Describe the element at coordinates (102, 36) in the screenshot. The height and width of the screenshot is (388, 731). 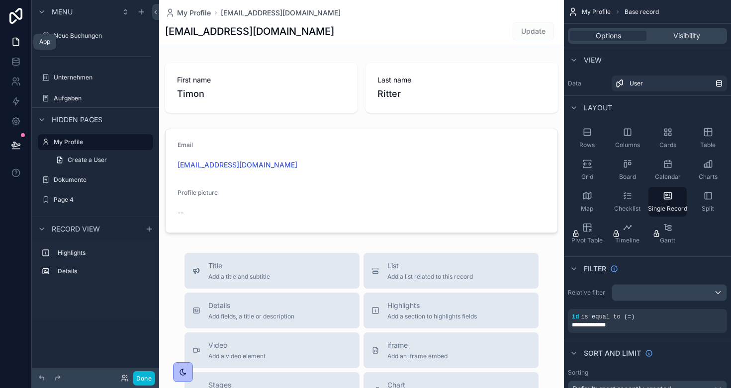
I see `label: Neue Buchungen` at that location.